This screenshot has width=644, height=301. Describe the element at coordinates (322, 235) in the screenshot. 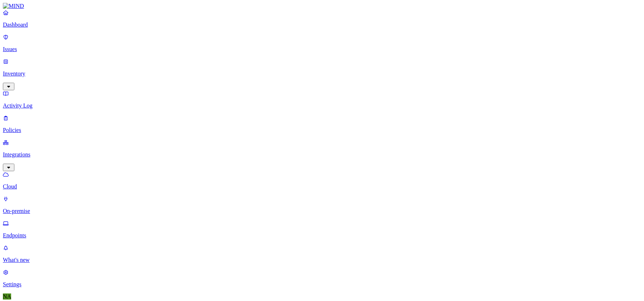

I see `p: Endpoints` at that location.